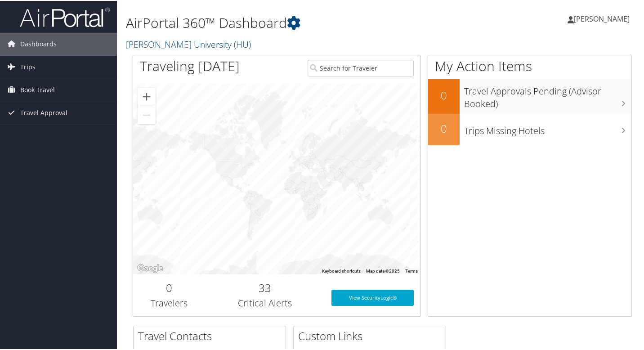  I want to click on a: 0Trips Missing Hotels, so click(530, 129).